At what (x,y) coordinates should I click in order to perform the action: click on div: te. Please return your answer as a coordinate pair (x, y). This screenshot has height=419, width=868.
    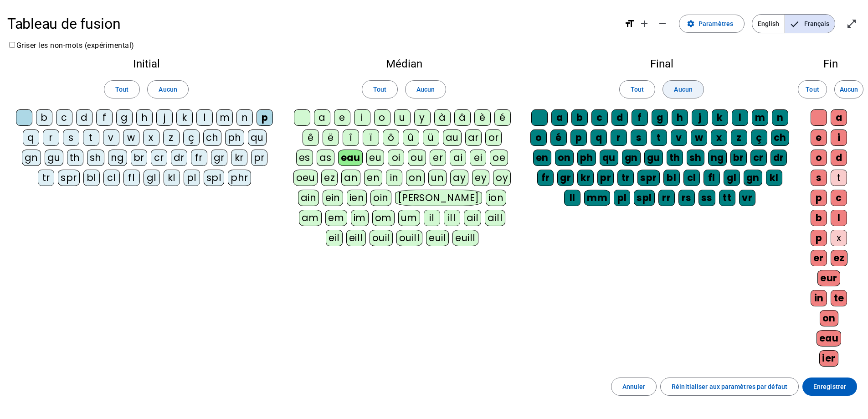
    Looking at the image, I should click on (839, 298).